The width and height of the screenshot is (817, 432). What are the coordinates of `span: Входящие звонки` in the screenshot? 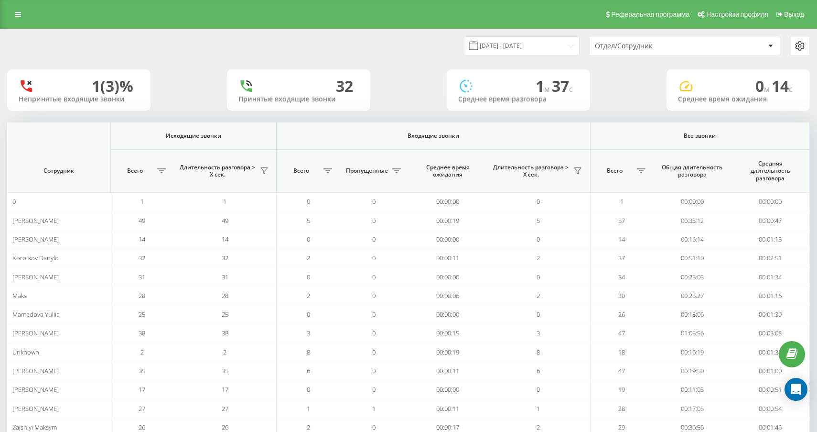 It's located at (434, 136).